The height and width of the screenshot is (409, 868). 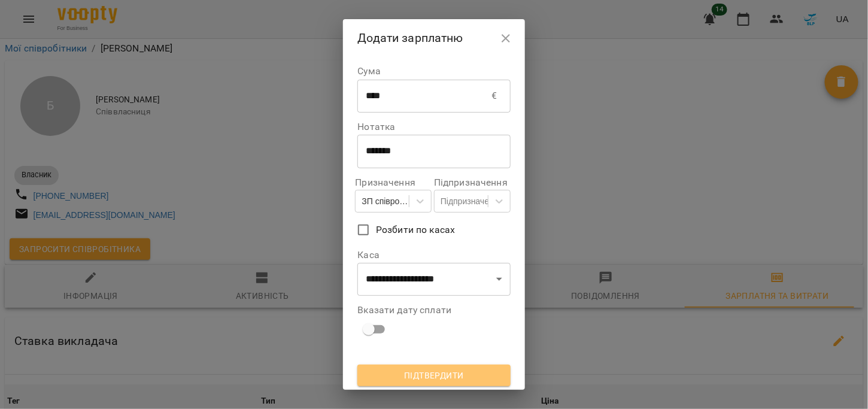 What do you see at coordinates (393, 182) in the screenshot?
I see `label: Призначення` at bounding box center [393, 182].